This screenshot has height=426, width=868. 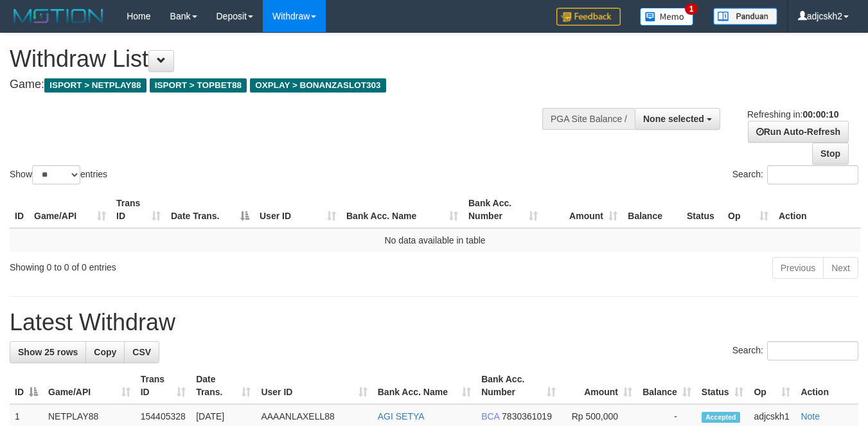 What do you see at coordinates (48, 352) in the screenshot?
I see `span: Show 25 rows` at bounding box center [48, 352].